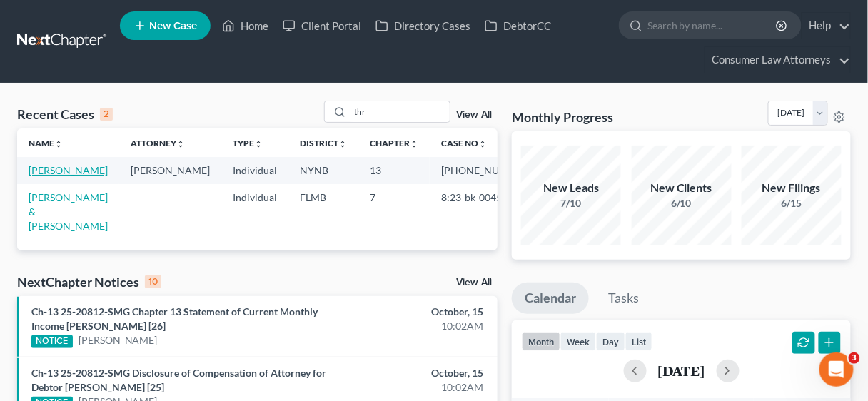 This screenshot has width=868, height=401. What do you see at coordinates (394, 170) in the screenshot?
I see `td: 13` at bounding box center [394, 170].